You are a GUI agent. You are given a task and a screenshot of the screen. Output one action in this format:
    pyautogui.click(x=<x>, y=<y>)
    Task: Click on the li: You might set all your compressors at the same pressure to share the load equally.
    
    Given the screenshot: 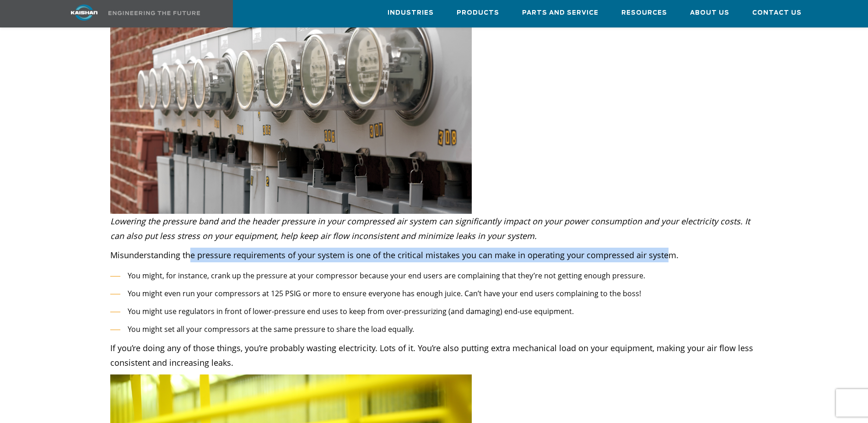 What is the action you would take?
    pyautogui.click(x=434, y=329)
    